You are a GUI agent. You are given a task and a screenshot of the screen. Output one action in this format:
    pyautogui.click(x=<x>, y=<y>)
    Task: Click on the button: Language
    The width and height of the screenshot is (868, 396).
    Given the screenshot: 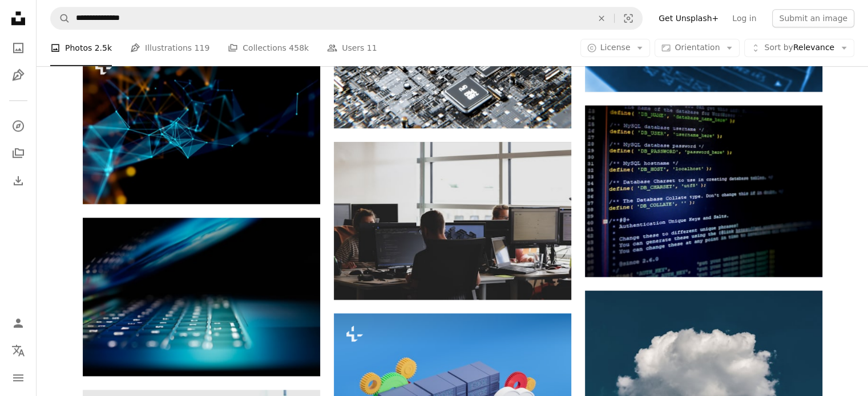 What is the action you would take?
    pyautogui.click(x=18, y=351)
    